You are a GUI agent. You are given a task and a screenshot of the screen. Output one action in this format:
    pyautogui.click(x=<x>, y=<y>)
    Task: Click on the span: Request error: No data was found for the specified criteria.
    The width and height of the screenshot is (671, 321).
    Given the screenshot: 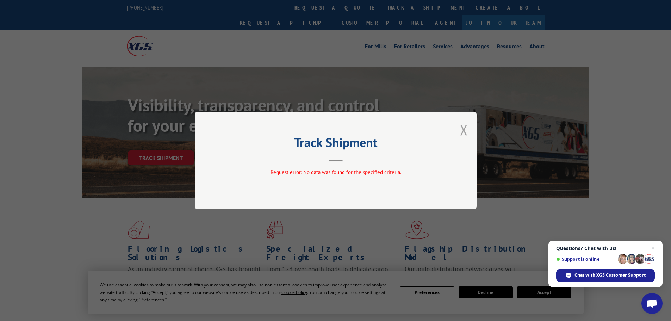 What is the action you would take?
    pyautogui.click(x=335, y=172)
    